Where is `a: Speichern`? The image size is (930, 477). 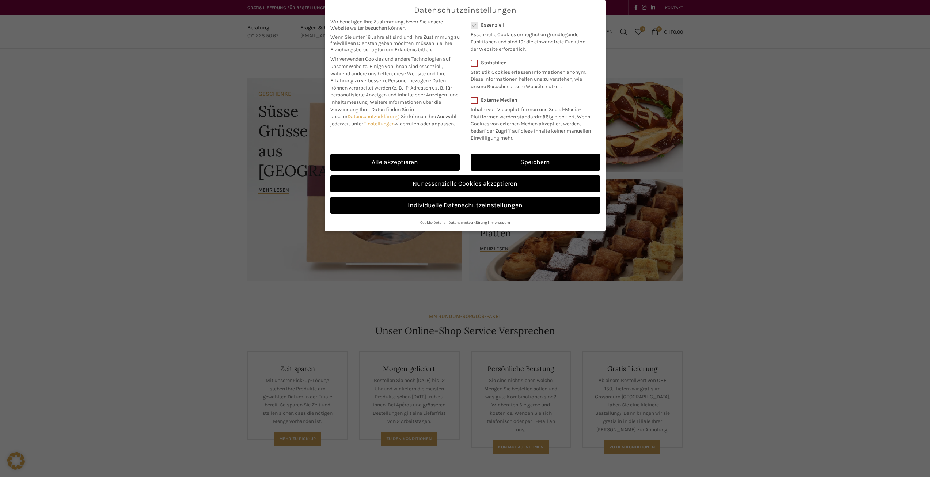
a: Speichern is located at coordinates (535, 162).